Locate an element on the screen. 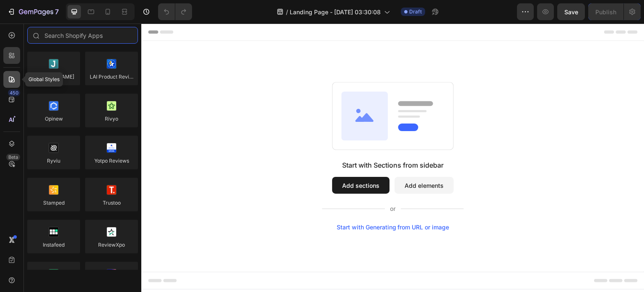 The height and width of the screenshot is (292, 644). div: Start with Generating from URL or image is located at coordinates (252, 203).